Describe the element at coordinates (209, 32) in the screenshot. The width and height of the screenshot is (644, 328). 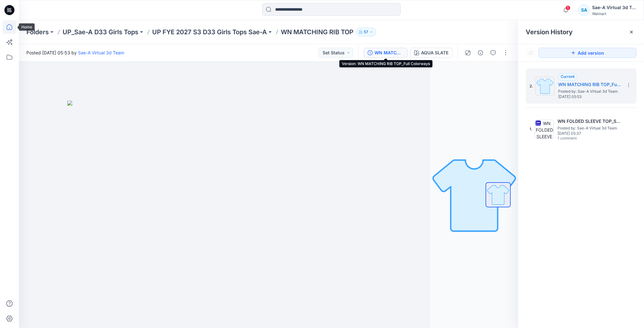
I see `a: UP FYE 2027 S3 D33 Girls Tops Sae-A` at that location.